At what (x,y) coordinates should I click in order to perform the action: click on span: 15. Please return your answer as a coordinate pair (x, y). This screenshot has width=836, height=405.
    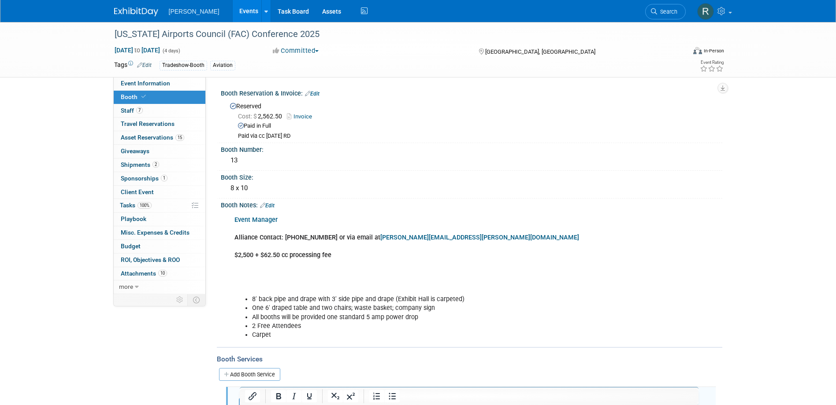
    Looking at the image, I should click on (180, 137).